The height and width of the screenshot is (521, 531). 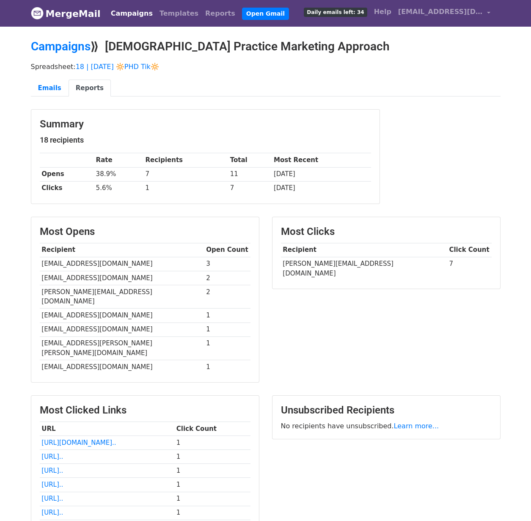 I want to click on a: Help, so click(x=383, y=12).